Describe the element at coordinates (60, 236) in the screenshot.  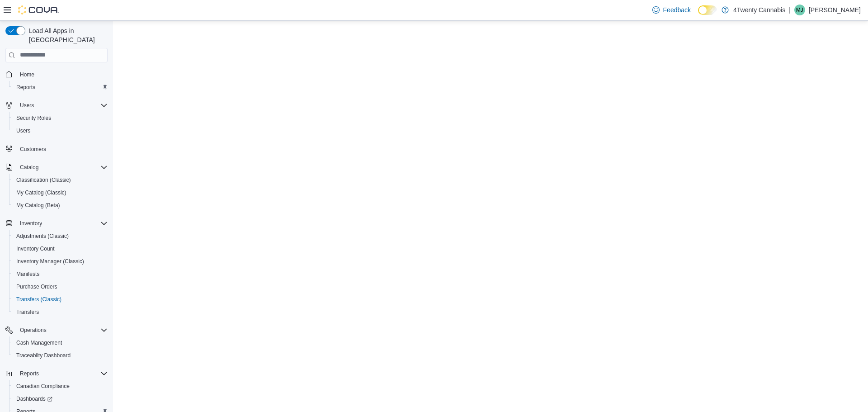
I see `button: Adjustments (Classic)` at that location.